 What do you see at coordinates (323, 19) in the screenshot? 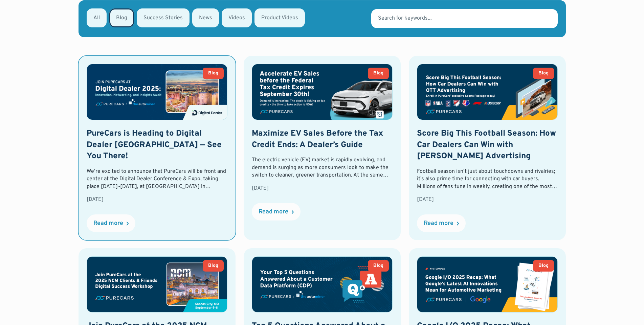
I see `form: Email Form` at bounding box center [323, 19].